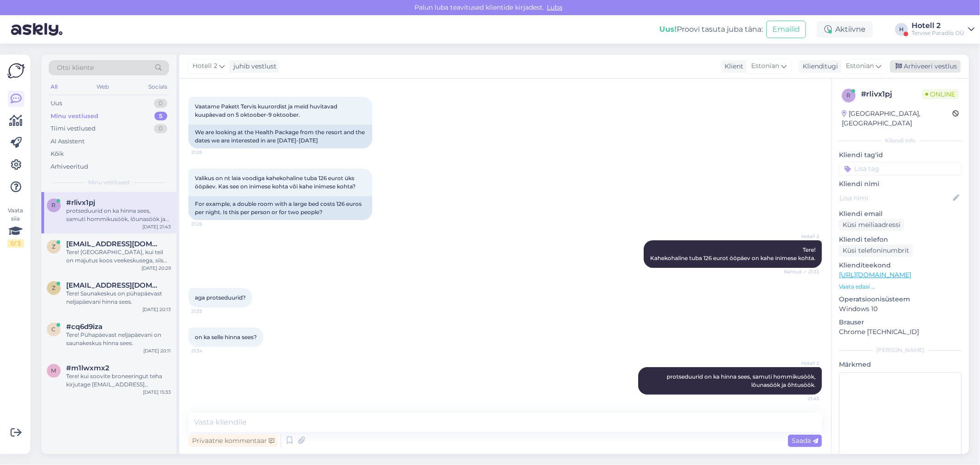  Describe the element at coordinates (802, 398) in the screenshot. I see `span: 21:43` at that location.